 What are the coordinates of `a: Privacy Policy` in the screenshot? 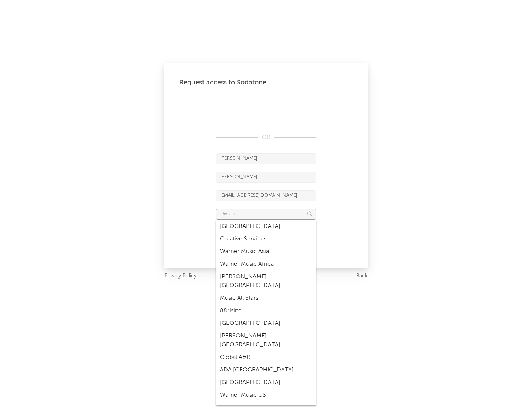 It's located at (181, 276).